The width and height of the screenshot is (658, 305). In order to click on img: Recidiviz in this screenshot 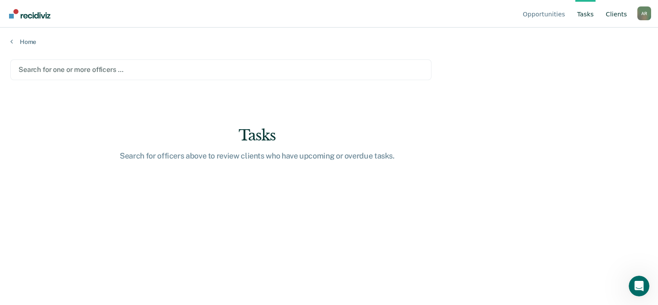, I will do `click(30, 14)`.